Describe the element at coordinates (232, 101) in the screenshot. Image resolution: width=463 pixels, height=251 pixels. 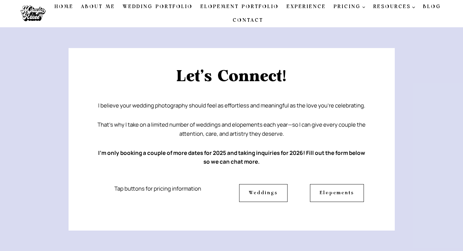
I see `p: I believe your wedding photography should feel as effortless and meaningful as the love you’re ce...` at that location.